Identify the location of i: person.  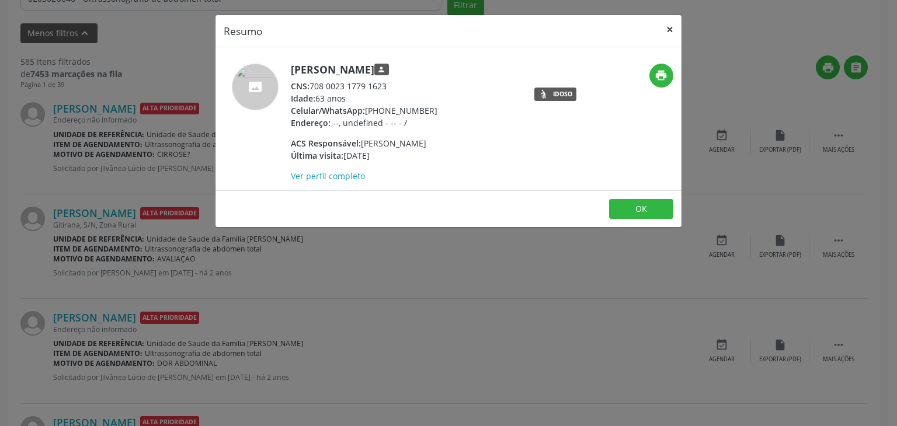
(381, 69).